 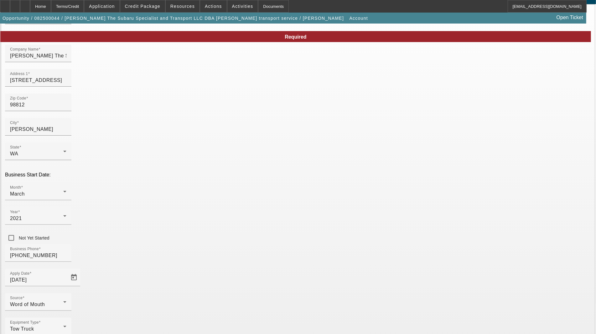 I want to click on mat-label: Source, so click(x=16, y=297).